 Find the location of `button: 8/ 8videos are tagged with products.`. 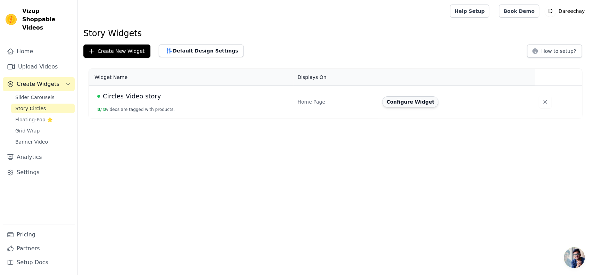

button: 8/ 8videos are tagged with products. is located at coordinates (136, 109).